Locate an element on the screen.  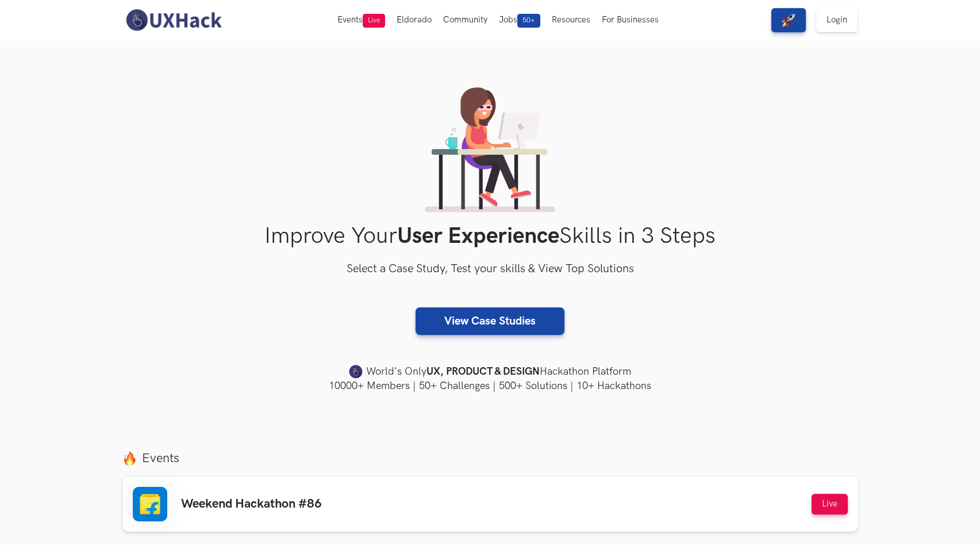
h4: 10000+ Members | 50+ Challenges | 500+ Solutions | 10+ Hackathons is located at coordinates (490, 386).